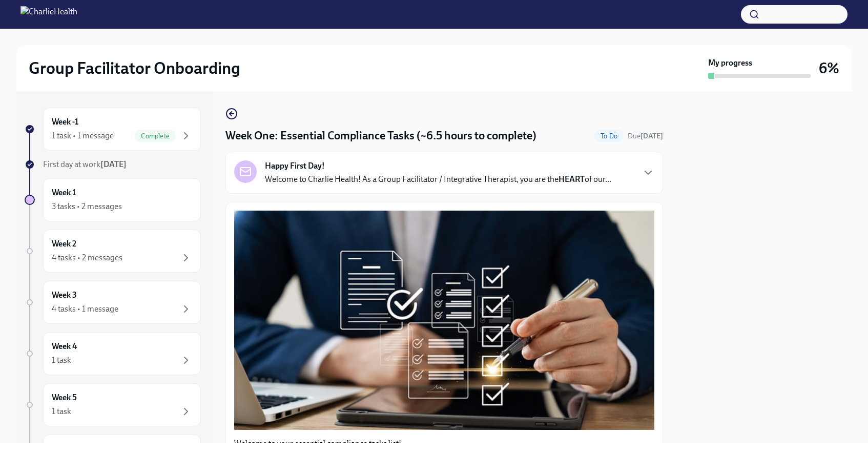 The image size is (868, 453). Describe the element at coordinates (86, 206) in the screenshot. I see `div: 3 tasks • 2 messages` at that location.